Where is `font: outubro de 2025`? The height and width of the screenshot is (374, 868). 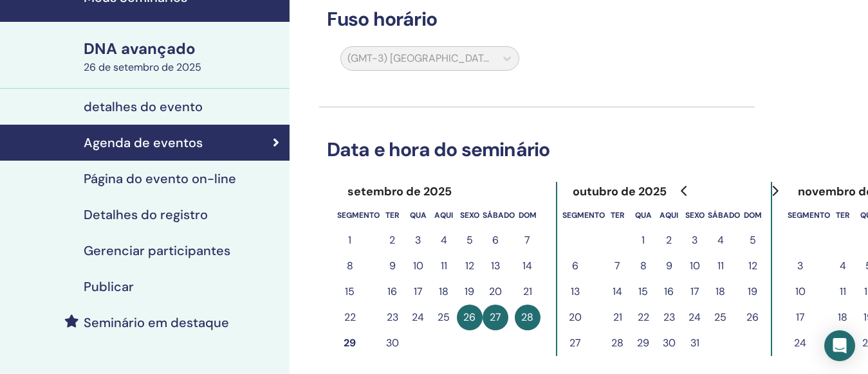
font: outubro de 2025 is located at coordinates (620, 192).